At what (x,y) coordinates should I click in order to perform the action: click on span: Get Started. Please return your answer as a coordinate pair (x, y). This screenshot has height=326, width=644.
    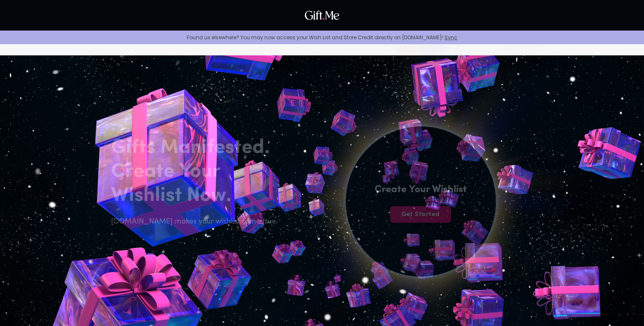
    Looking at the image, I should click on (421, 214).